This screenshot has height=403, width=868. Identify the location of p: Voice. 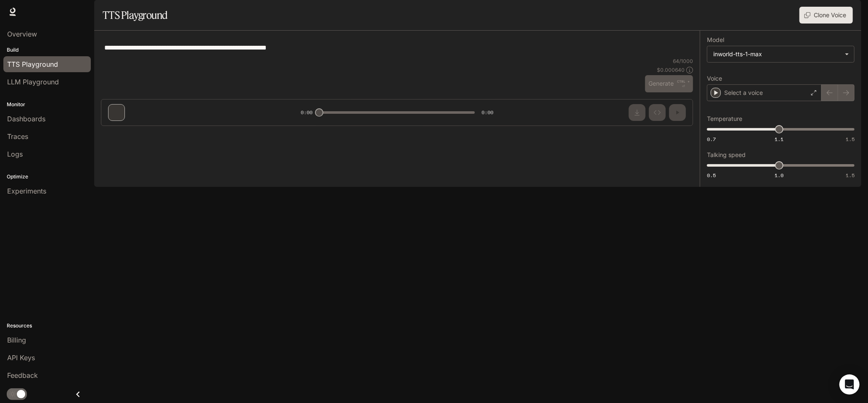
(714, 78).